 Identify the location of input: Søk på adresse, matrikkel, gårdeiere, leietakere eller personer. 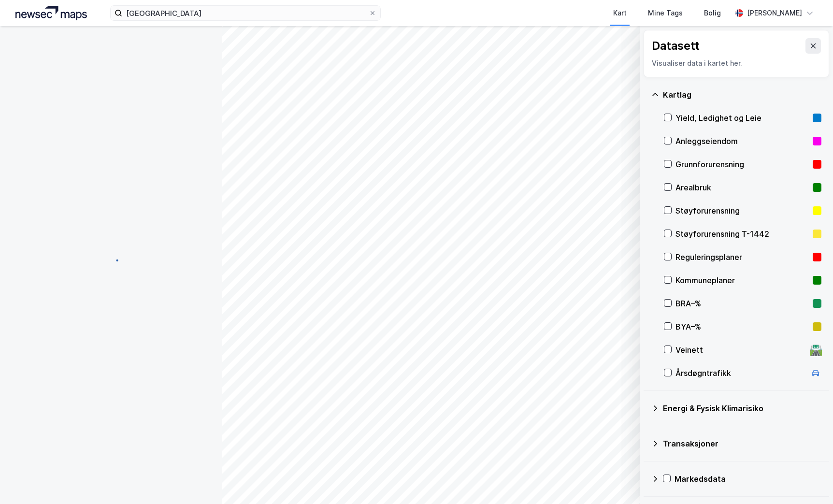
(246, 13).